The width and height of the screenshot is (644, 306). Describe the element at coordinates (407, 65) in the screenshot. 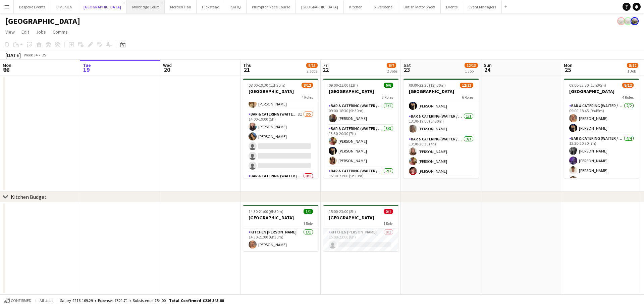

I see `span: Sat` at that location.